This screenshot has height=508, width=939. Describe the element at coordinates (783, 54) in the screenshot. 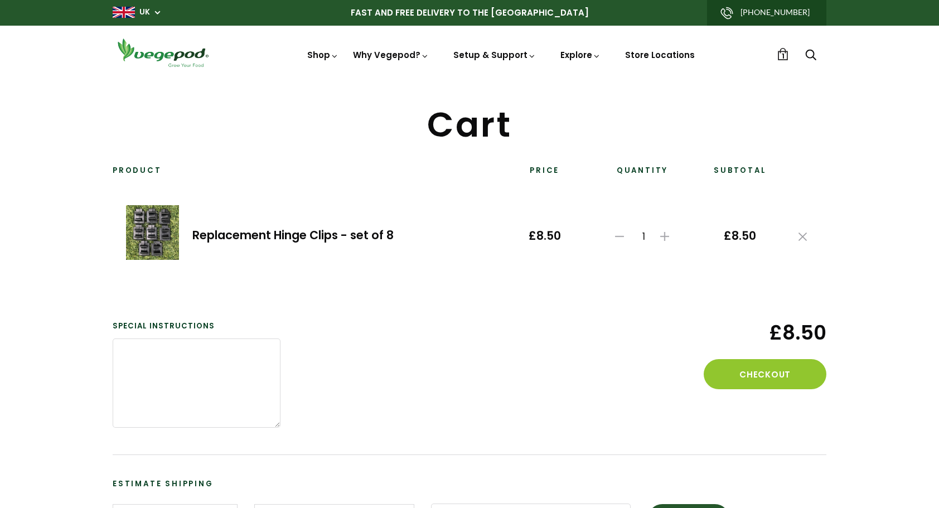

I see `a: 1` at that location.